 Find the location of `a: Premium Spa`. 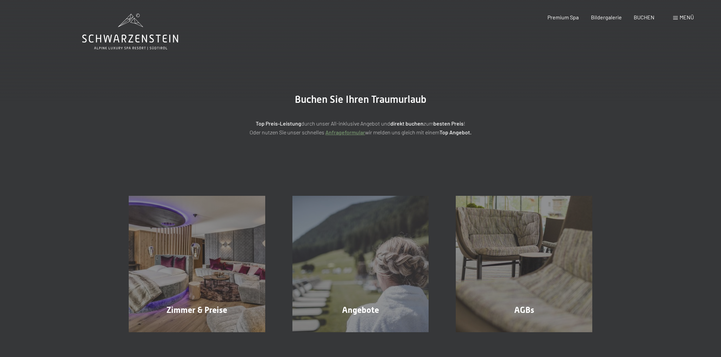

a: Premium Spa is located at coordinates (563, 17).